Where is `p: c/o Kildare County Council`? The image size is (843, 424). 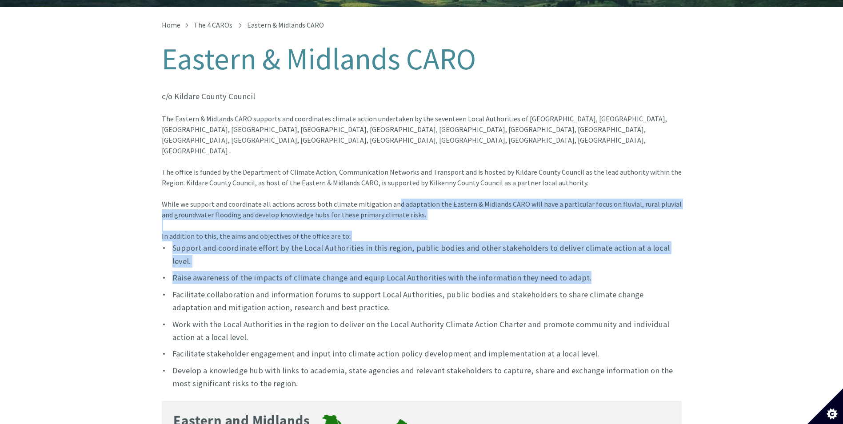
p: c/o Kildare County Council is located at coordinates (422, 96).